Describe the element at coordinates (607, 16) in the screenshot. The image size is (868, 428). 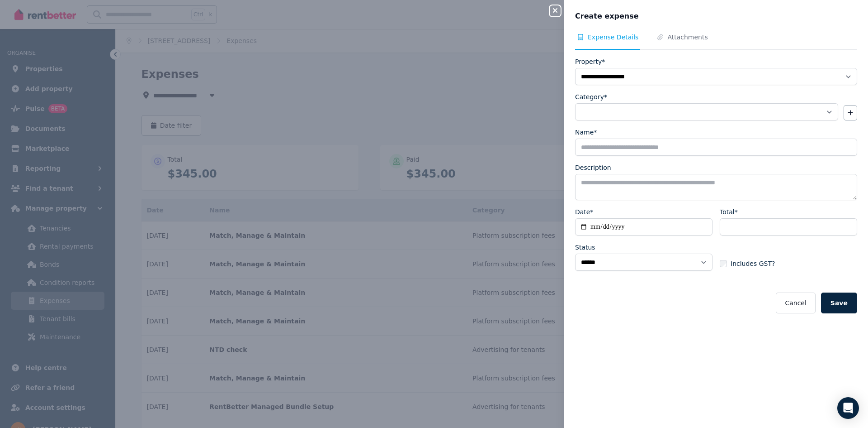
I see `span: Create expense` at that location.